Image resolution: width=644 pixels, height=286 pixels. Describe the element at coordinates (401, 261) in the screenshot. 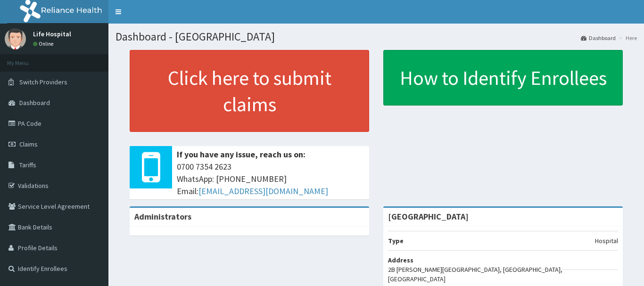

I see `b: Address` at that location.